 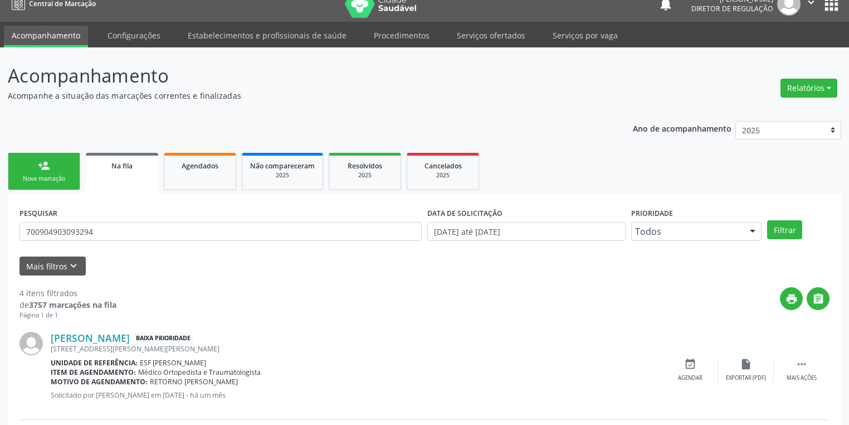 What do you see at coordinates (282, 165) in the screenshot?
I see `span: Não compareceram` at bounding box center [282, 165].